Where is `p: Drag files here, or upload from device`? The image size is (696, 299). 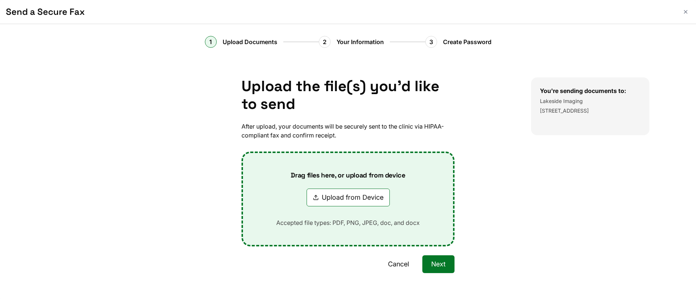
p: Drag files here, or upload from device is located at coordinates (348, 175).